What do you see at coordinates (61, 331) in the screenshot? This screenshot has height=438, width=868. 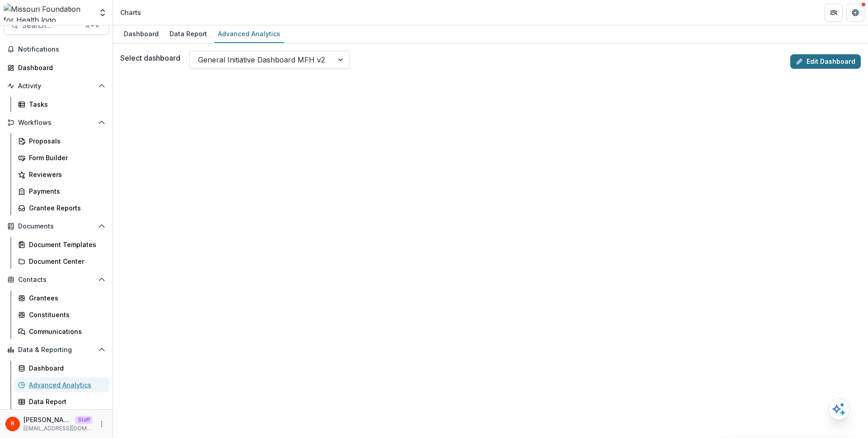 I see `a: Communications` at bounding box center [61, 331].